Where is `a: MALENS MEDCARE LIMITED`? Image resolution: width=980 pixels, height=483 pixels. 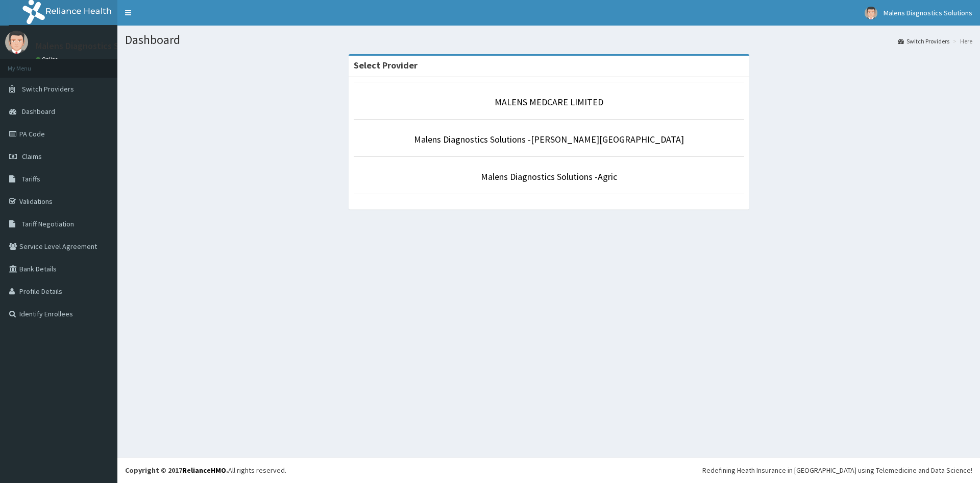 a: MALENS MEDCARE LIMITED is located at coordinates (549, 102).